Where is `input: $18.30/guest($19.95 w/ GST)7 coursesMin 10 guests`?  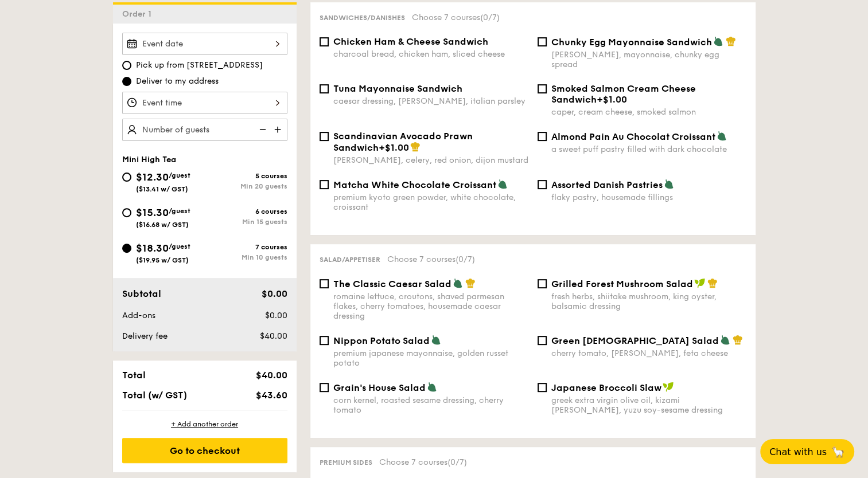 input: $18.30/guest($19.95 w/ GST)7 coursesMin 10 guests is located at coordinates (127, 248).